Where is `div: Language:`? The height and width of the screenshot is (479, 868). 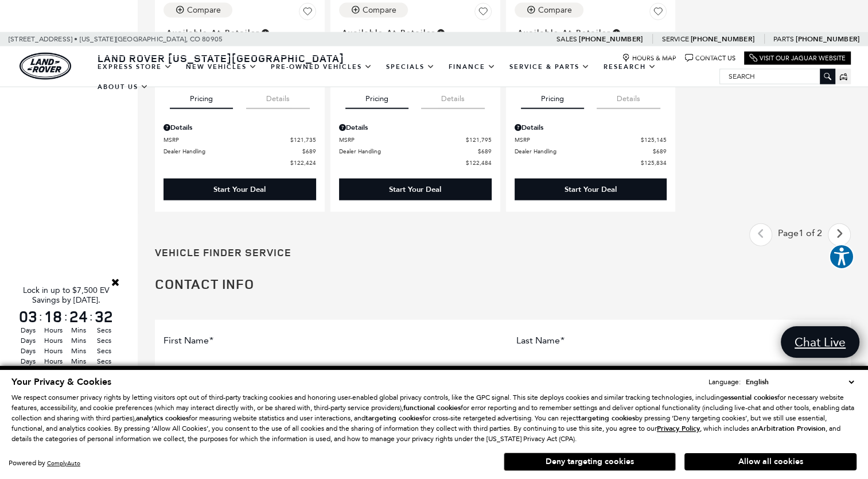 div: Language: is located at coordinates (725, 382).